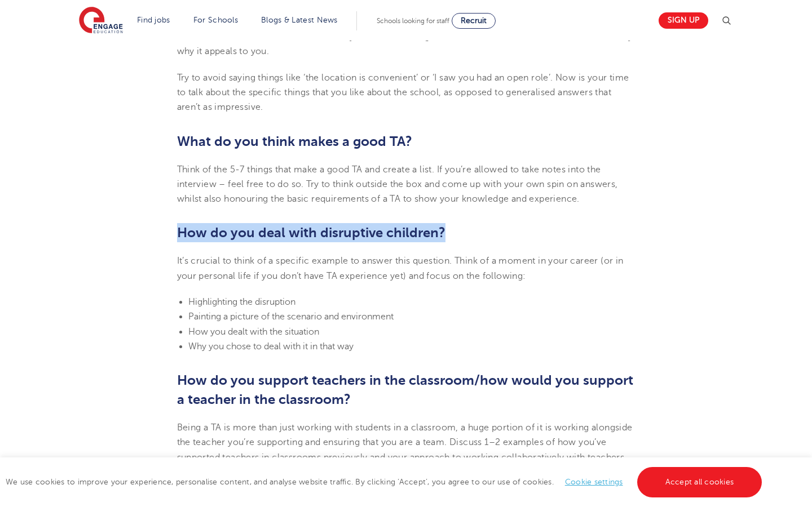 The height and width of the screenshot is (507, 812). What do you see at coordinates (413, 21) in the screenshot?
I see `span: Schools looking for staff` at bounding box center [413, 21].